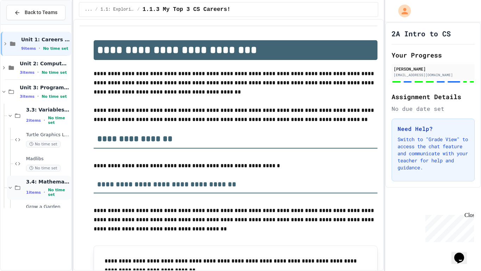 The image size is (481, 271). I want to click on span: Unit 1: Careers & Professionalism, so click(45, 39).